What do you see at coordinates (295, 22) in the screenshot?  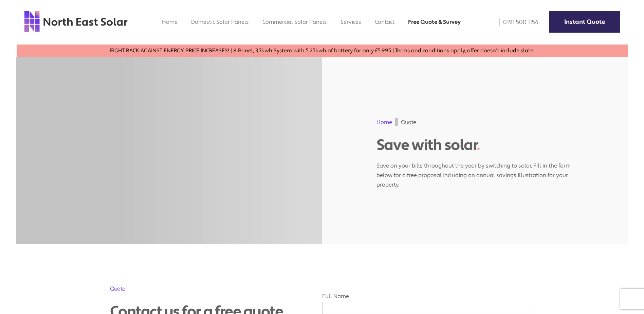 I see `a: Commercial Solar Panels` at bounding box center [295, 22].